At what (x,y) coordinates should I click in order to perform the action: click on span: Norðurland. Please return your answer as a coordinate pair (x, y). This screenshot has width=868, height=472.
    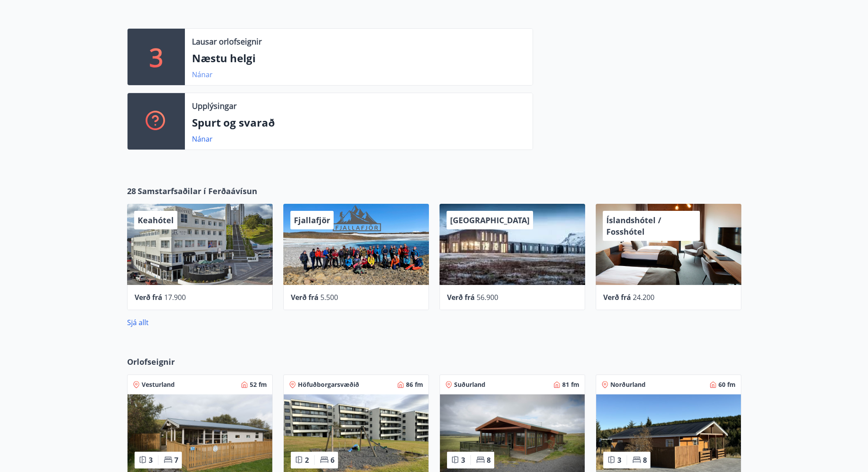
    Looking at the image, I should click on (628, 385).